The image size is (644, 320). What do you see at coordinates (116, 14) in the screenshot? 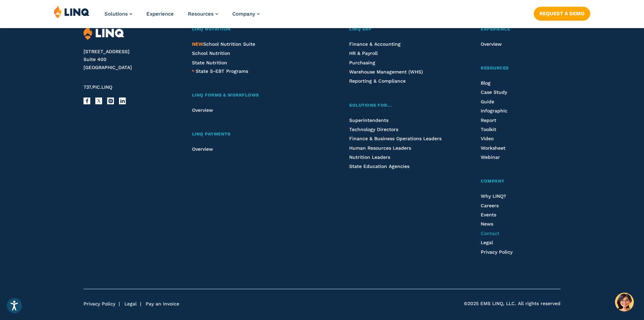
I see `span: Solutions` at bounding box center [116, 14].